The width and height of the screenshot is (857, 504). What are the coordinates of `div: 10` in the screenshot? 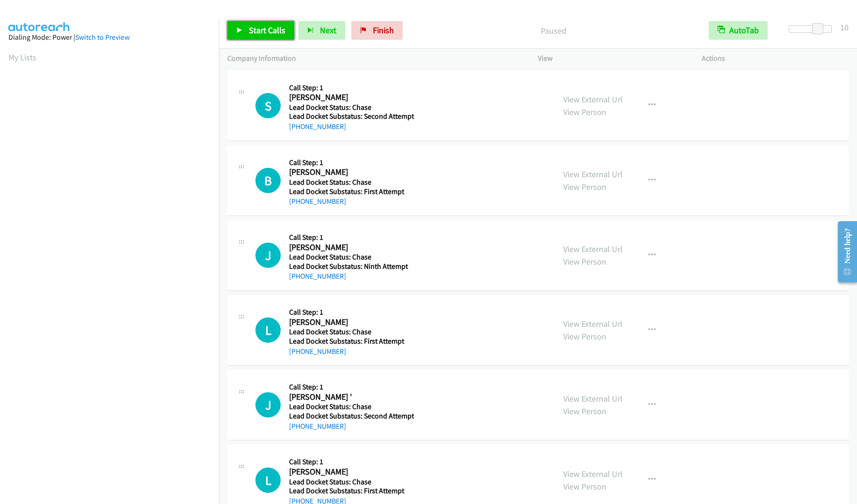 It's located at (845, 27).